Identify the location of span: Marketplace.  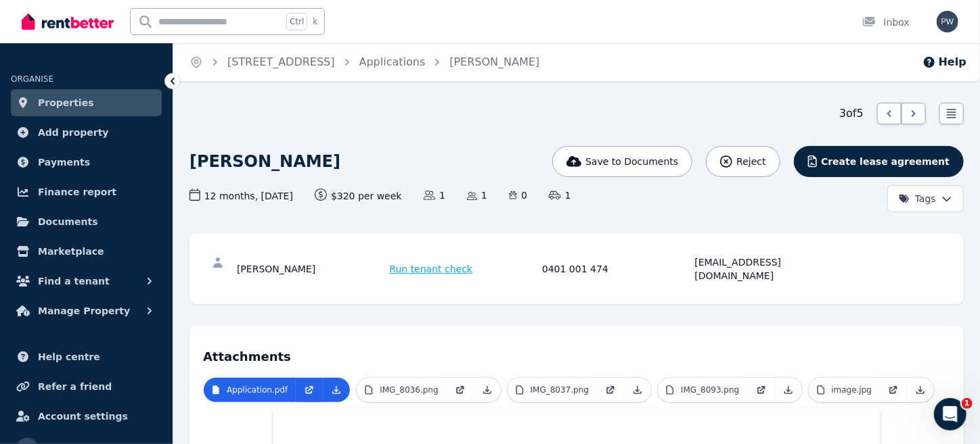
(70, 252).